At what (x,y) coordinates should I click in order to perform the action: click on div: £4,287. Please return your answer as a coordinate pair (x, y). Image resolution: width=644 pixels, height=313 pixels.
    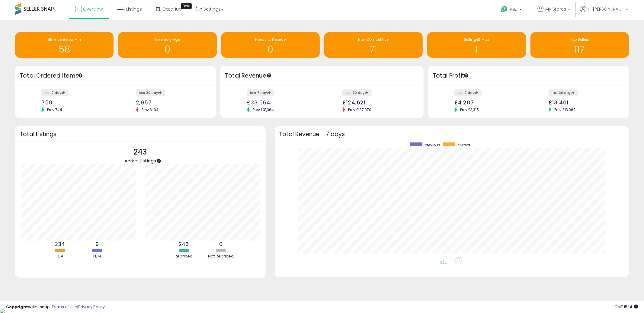
    Looking at the image, I should click on (489, 102).